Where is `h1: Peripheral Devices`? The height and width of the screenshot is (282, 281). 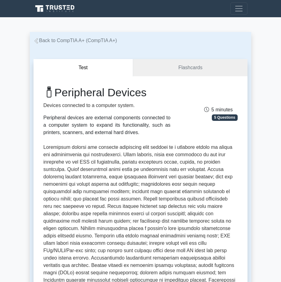 h1: Peripheral Devices is located at coordinates (107, 93).